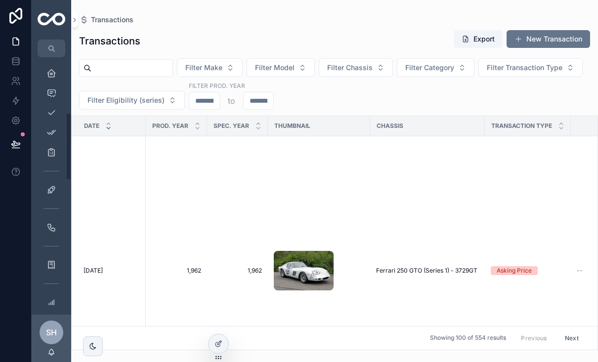 This screenshot has height=362, width=598. Describe the element at coordinates (51, 333) in the screenshot. I see `span: SH` at that location.